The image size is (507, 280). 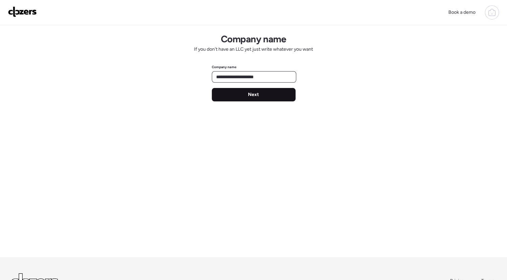 What do you see at coordinates (462, 12) in the screenshot?
I see `span: Book a demo` at bounding box center [462, 12].